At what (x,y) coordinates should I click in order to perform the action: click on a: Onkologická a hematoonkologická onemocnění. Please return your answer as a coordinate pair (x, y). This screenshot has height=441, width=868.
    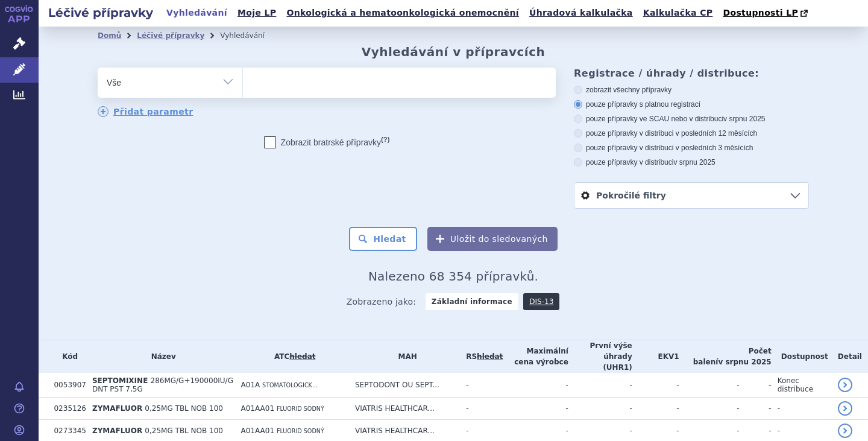
    Looking at the image, I should click on (403, 12).